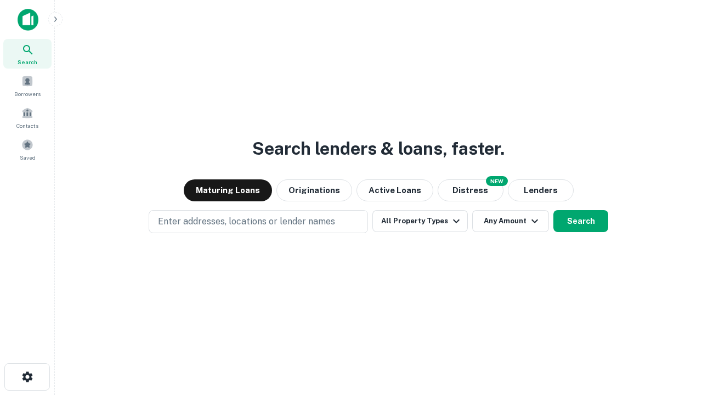  What do you see at coordinates (27, 149) in the screenshot?
I see `a: Saved` at bounding box center [27, 149].